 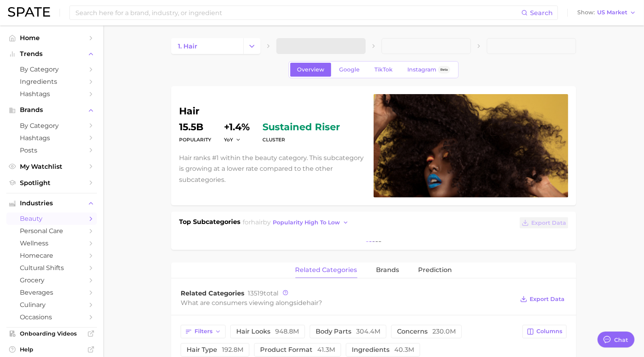 What do you see at coordinates (29, 12) in the screenshot?
I see `img: SPATE` at bounding box center [29, 12].